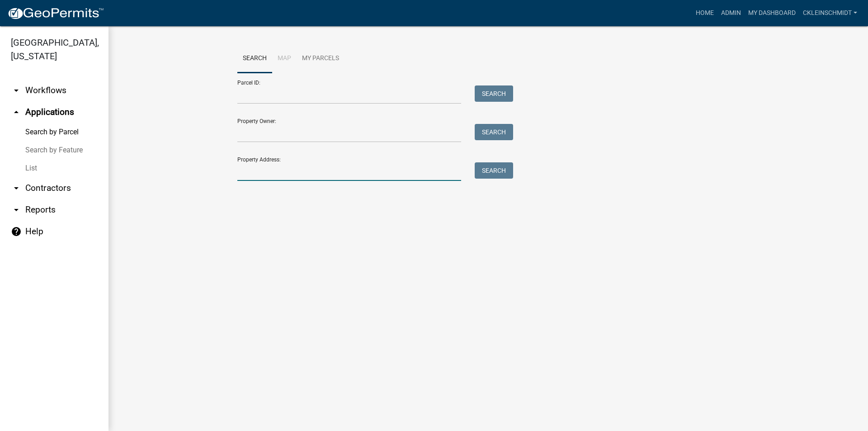  Describe the element at coordinates (731, 13) in the screenshot. I see `a: Admin` at that location.